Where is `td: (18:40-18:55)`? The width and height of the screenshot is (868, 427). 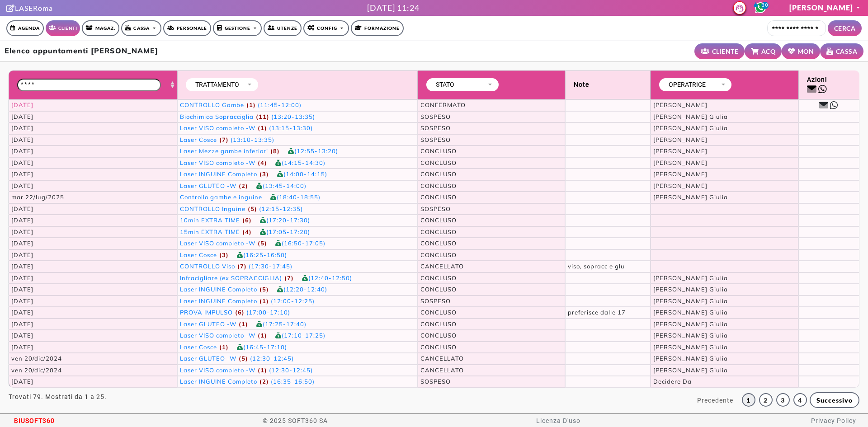 td: (18:40-18:55) is located at coordinates (297, 197).